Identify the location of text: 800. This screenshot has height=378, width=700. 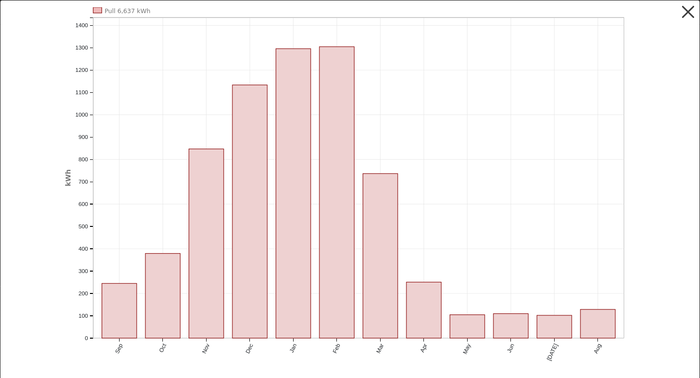
(83, 159).